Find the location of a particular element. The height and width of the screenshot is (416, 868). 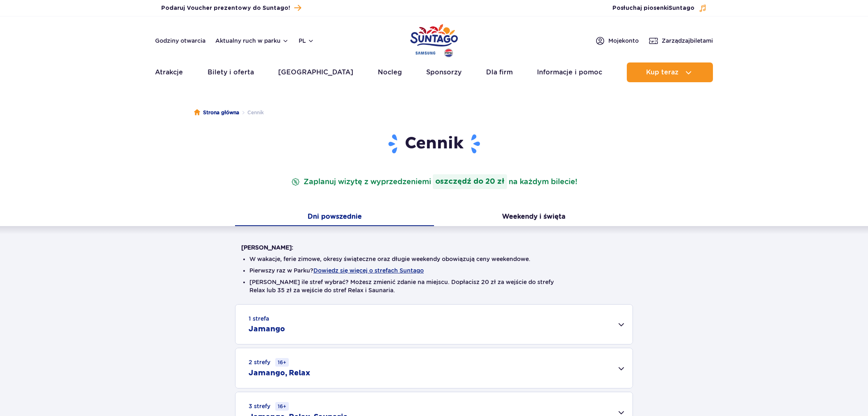

li: Cennik is located at coordinates (252, 113).